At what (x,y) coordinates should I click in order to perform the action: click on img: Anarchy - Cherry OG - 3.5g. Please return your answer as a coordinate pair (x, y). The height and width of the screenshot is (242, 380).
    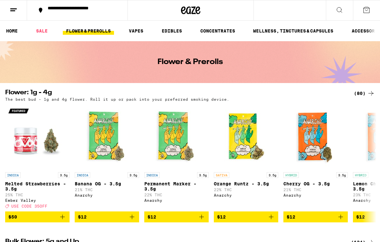
    Looking at the image, I should click on (316, 137).